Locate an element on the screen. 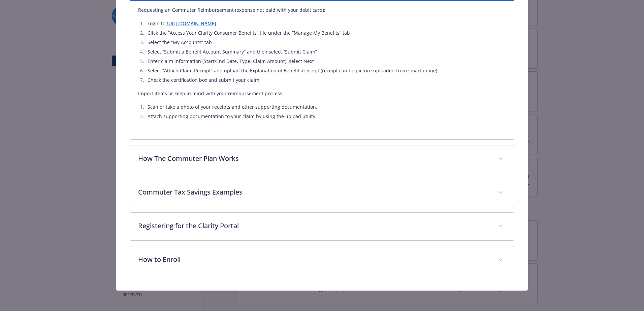 The image size is (644, 311). div: Registering for the Clarity Portal is located at coordinates (322, 227).